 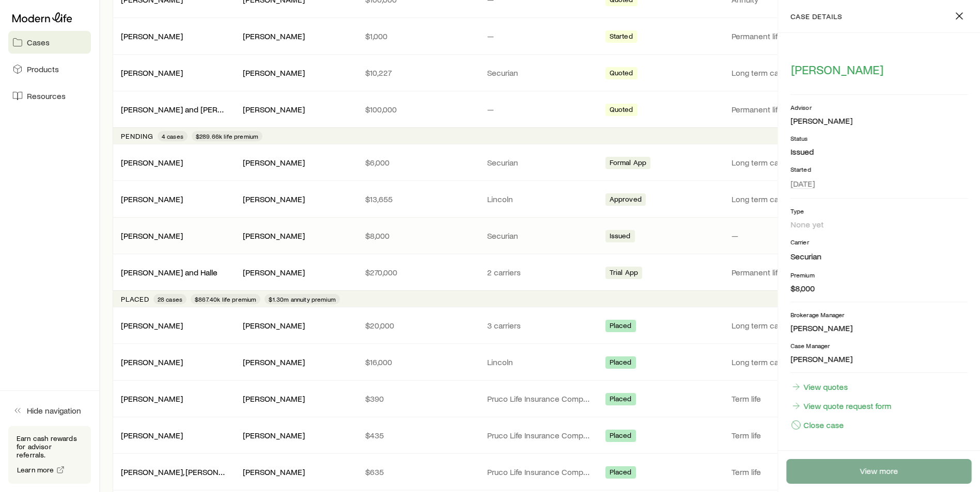 What do you see at coordinates (879, 169) in the screenshot?
I see `p: Started` at bounding box center [879, 169].